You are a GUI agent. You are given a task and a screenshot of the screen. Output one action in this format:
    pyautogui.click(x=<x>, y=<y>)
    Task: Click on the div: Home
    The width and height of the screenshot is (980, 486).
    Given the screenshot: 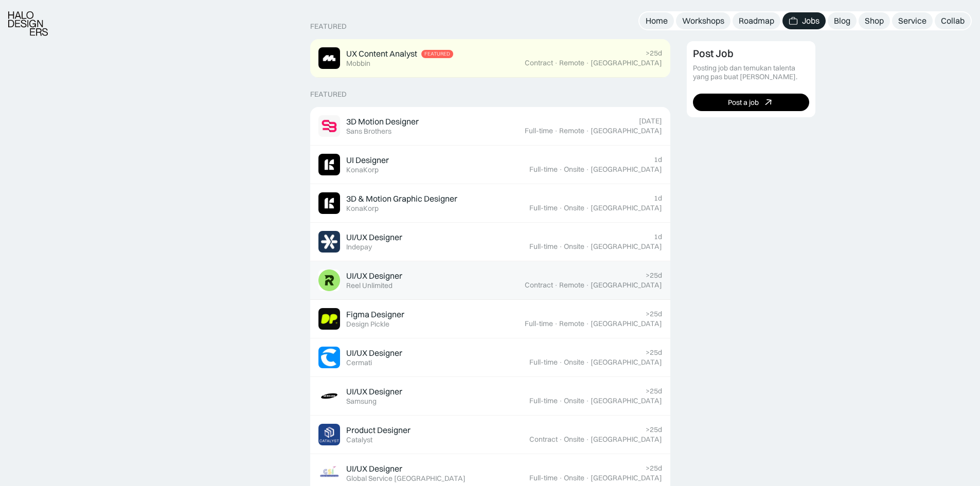 What is the action you would take?
    pyautogui.click(x=657, y=21)
    